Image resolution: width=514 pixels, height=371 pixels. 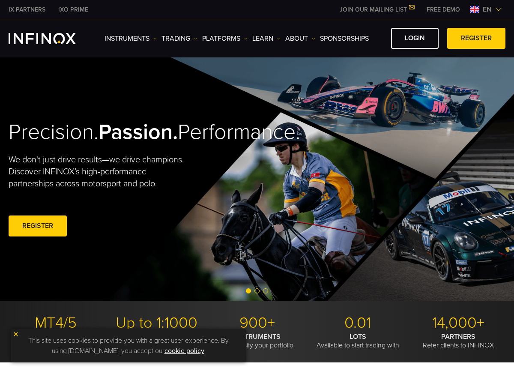 I want to click on h2: Precision. Performance., so click(x=120, y=132).